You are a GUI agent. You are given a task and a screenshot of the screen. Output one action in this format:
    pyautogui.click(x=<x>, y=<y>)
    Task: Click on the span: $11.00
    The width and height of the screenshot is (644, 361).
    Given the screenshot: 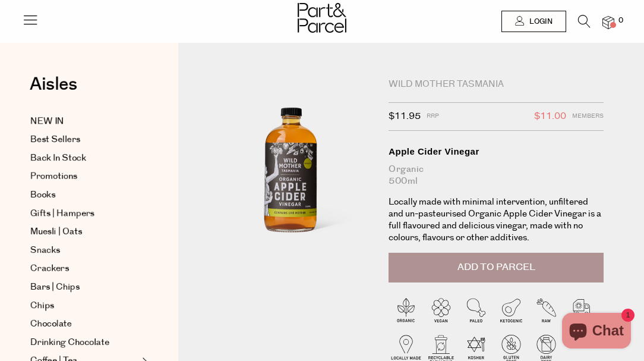 What is the action you would take?
    pyautogui.click(x=550, y=117)
    